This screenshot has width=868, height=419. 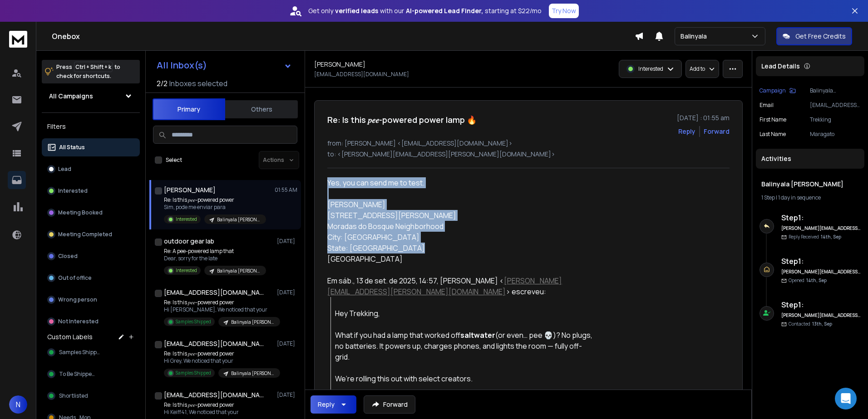 I want to click on p: Reply Received, so click(x=815, y=237).